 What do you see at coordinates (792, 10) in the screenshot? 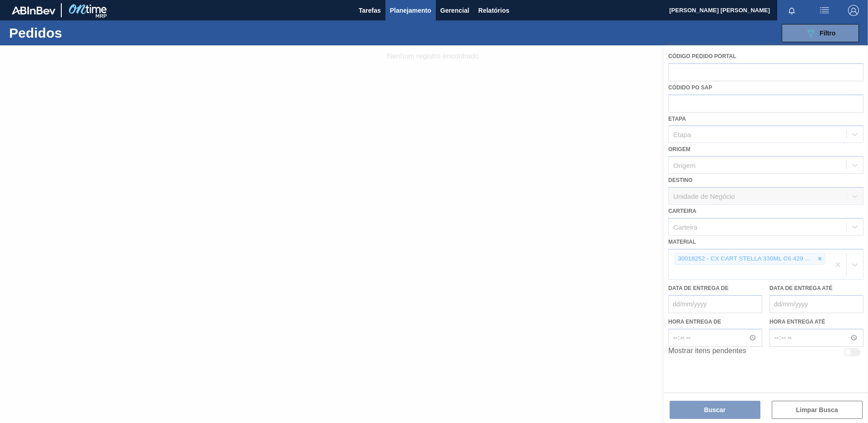
I see `button: Notificações` at bounding box center [792, 10].